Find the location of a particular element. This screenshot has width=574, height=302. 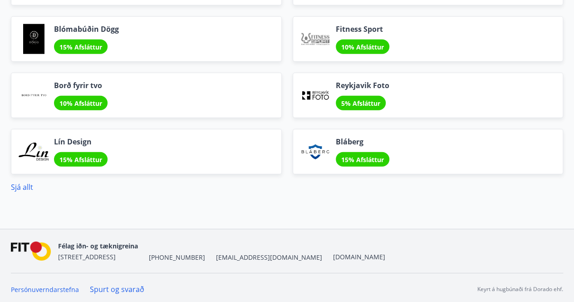

span: Bláberg is located at coordinates (363, 142).